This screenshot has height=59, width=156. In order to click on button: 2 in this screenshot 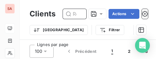, I will do `click(129, 51)`.